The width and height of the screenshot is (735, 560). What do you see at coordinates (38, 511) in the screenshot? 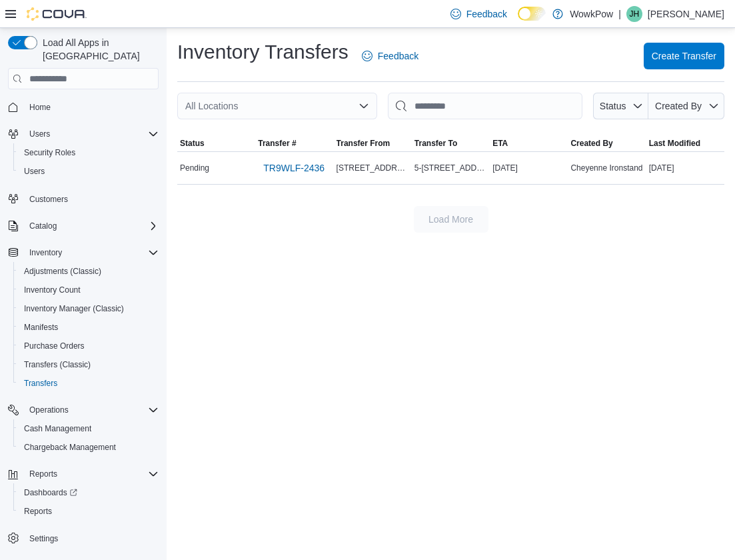
I see `a: Reports` at bounding box center [38, 511].